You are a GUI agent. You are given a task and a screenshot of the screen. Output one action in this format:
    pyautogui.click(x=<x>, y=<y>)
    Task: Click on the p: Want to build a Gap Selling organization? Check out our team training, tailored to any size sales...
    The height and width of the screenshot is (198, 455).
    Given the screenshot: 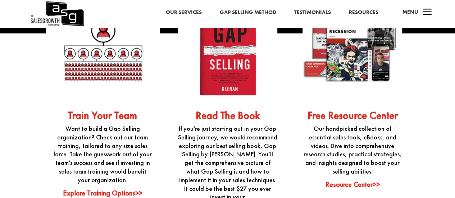 What is the action you would take?
    pyautogui.click(x=102, y=154)
    